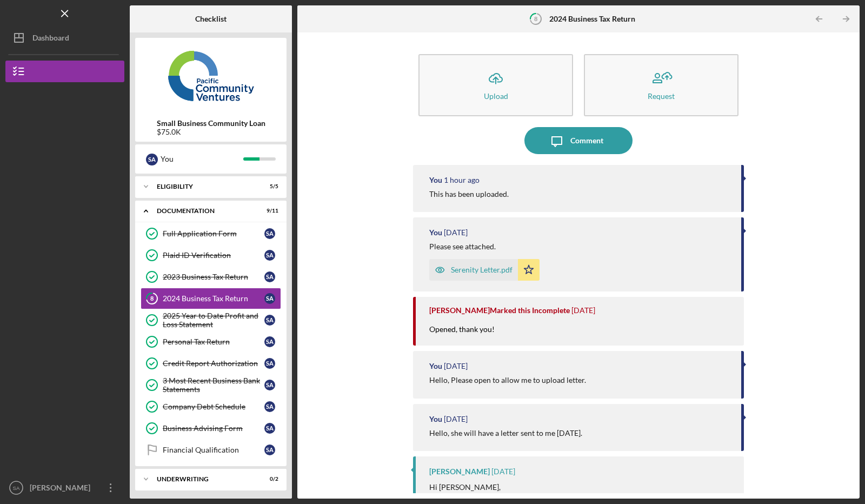 The image size is (865, 504). Describe the element at coordinates (268, 479) in the screenshot. I see `div: 0 / 2` at that location.